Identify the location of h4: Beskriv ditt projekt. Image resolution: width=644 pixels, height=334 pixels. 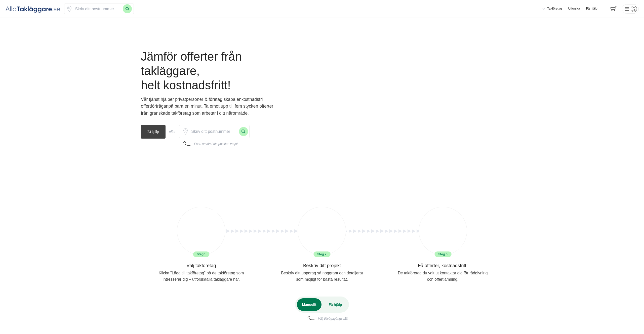
(322, 266).